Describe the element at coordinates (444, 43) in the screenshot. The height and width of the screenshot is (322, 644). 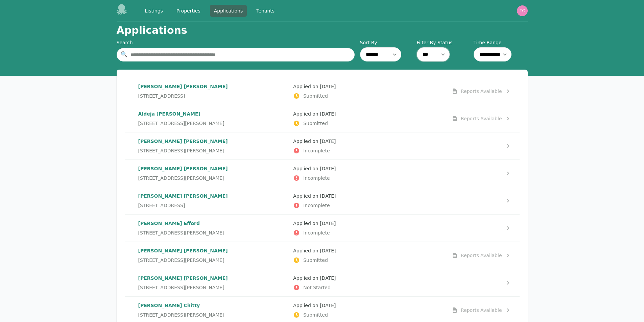
I see `label: Filter By Status` at that location.